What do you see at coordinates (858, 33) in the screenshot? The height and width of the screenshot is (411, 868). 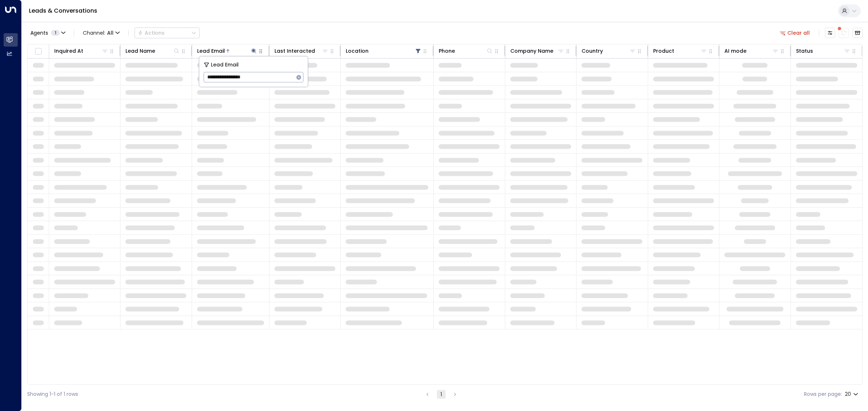 I see `button: Archived Leads` at bounding box center [858, 33].